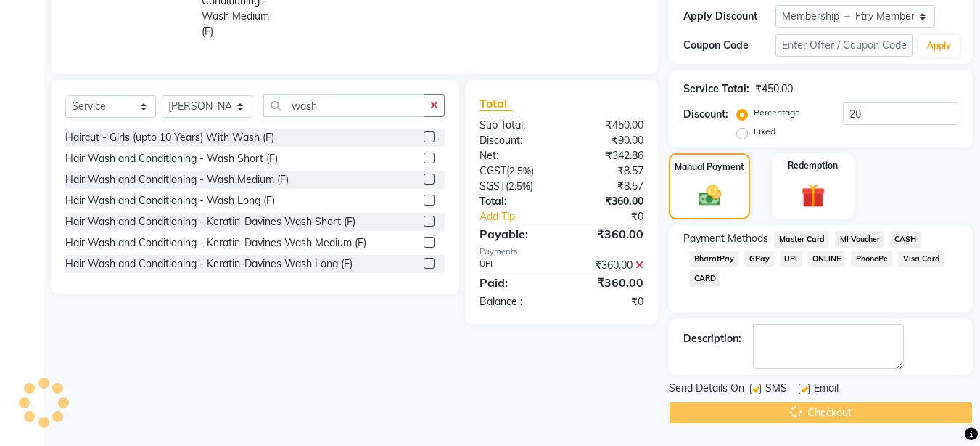 This screenshot has width=980, height=446. What do you see at coordinates (493, 186) in the screenshot?
I see `span: SGST` at bounding box center [493, 186].